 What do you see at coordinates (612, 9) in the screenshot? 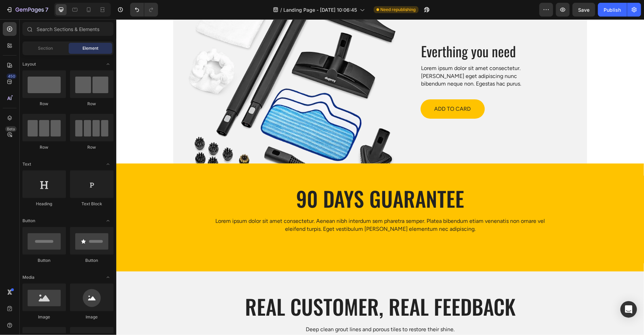
I see `div: Publish` at bounding box center [612, 9].